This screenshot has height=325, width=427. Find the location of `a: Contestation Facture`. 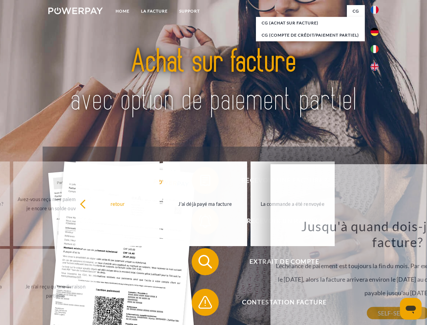

a: Contestation Facture is located at coordinates (280, 302).